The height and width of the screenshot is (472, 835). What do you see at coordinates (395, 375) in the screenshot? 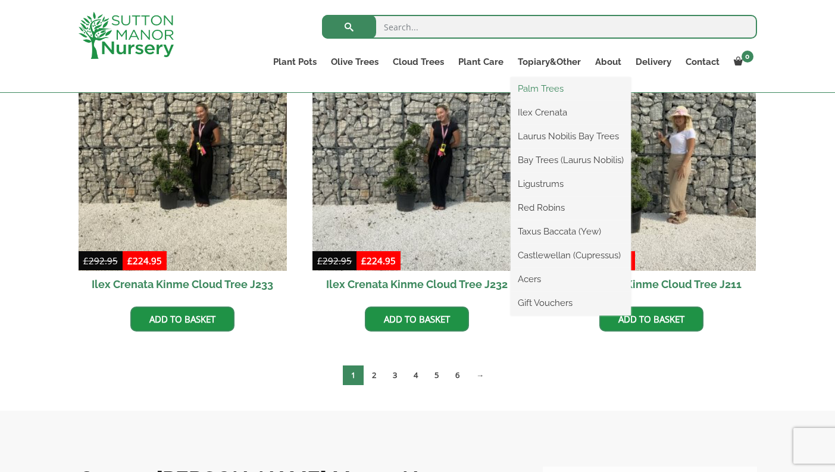
I see `a: Page 3` at bounding box center [395, 375].